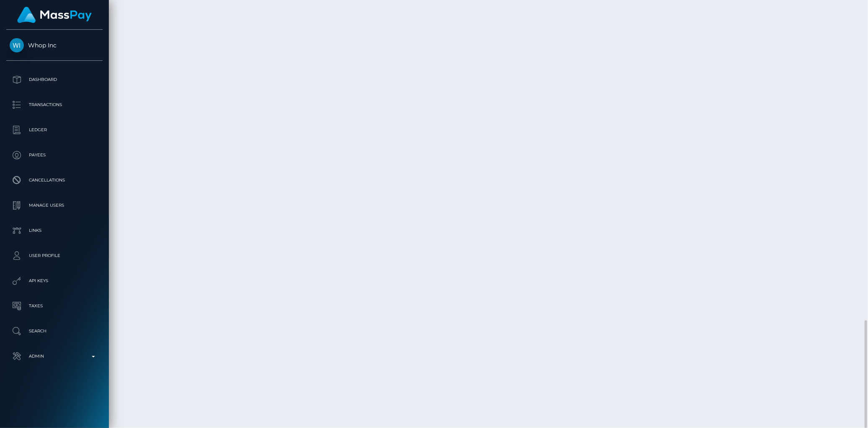 This screenshot has width=868, height=428. I want to click on a: Transactions, so click(55, 105).